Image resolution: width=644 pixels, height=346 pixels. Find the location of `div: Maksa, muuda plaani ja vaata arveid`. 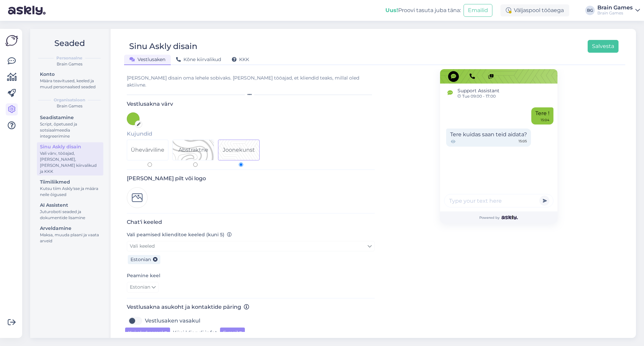

div: Maksa, muuda plaani ja vaata arveid is located at coordinates (70, 238).